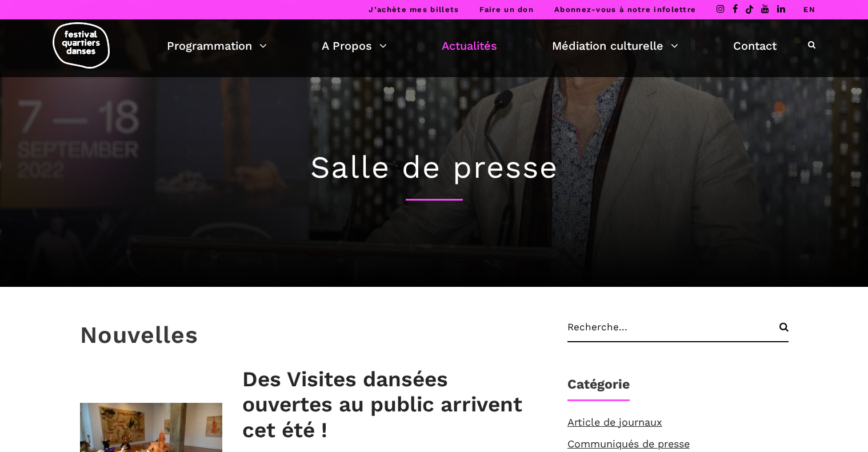 Image resolution: width=868 pixels, height=452 pixels. I want to click on a: A Propos, so click(354, 46).